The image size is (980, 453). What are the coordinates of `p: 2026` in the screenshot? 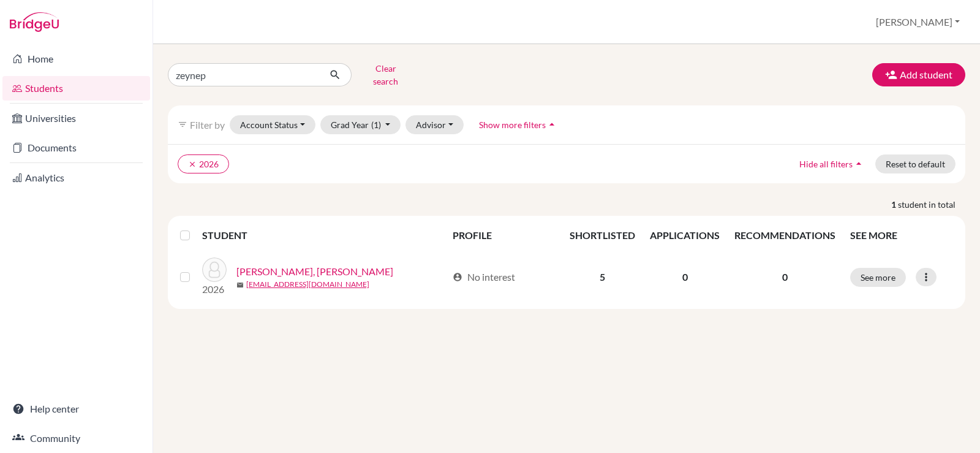 It's located at (214, 290).